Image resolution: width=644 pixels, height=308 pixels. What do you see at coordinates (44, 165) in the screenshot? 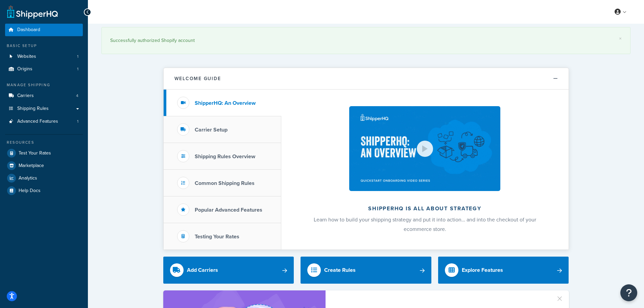
I see `a: Marketplace` at bounding box center [44, 165].